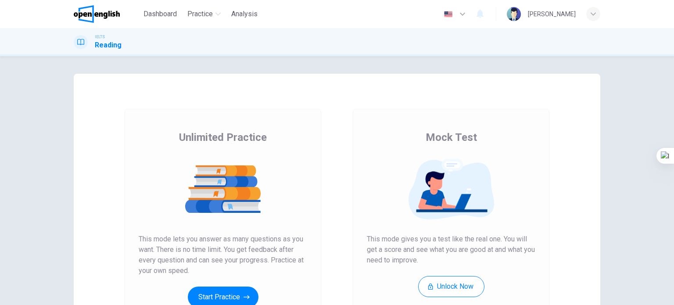  What do you see at coordinates (97, 14) in the screenshot?
I see `img: OpenEnglish logo` at bounding box center [97, 14].